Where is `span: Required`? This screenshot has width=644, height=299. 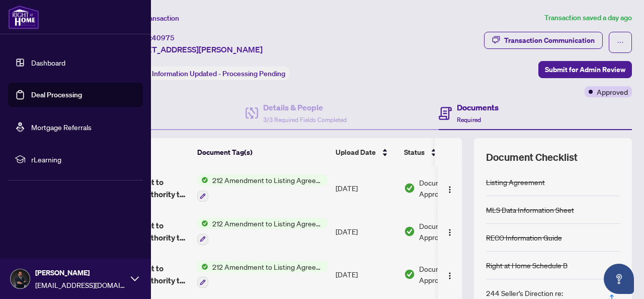
span: Required is located at coordinates (469, 119).